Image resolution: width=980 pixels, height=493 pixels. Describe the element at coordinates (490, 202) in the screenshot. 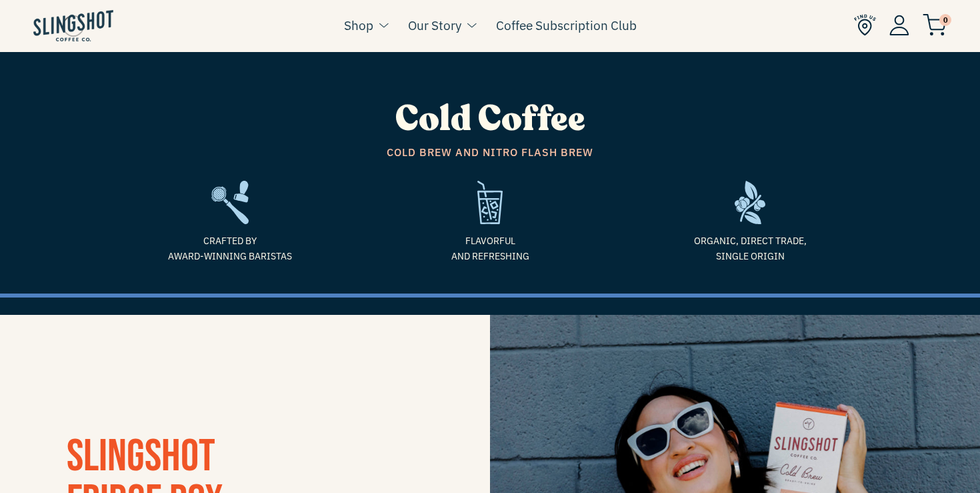

I see `img: refreshing-1635975143169.svg` at that location.